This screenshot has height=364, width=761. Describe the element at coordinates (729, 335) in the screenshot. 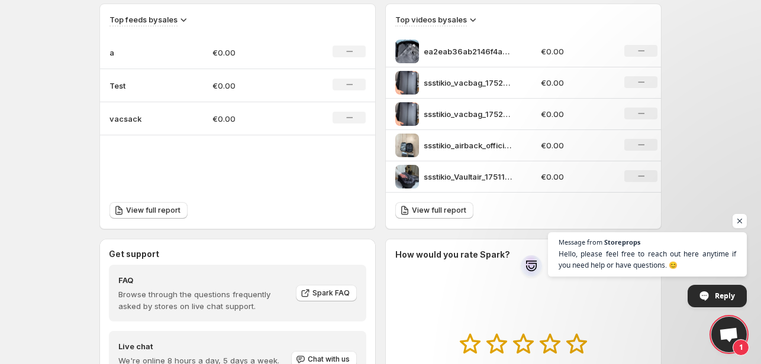

I see `div: Open chat` at that location.